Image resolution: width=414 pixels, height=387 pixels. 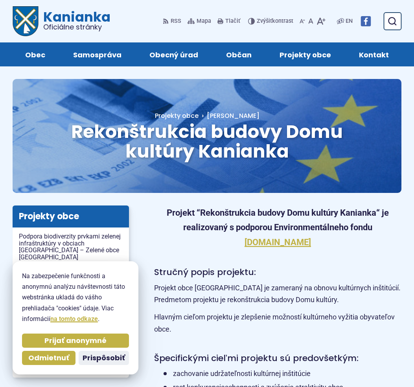 I want to click on span: Obecný úrad, so click(x=174, y=54).